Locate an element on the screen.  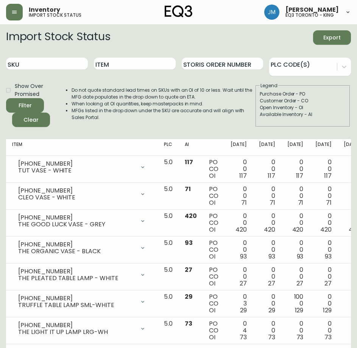
h5: import stock status is located at coordinates (55, 15).